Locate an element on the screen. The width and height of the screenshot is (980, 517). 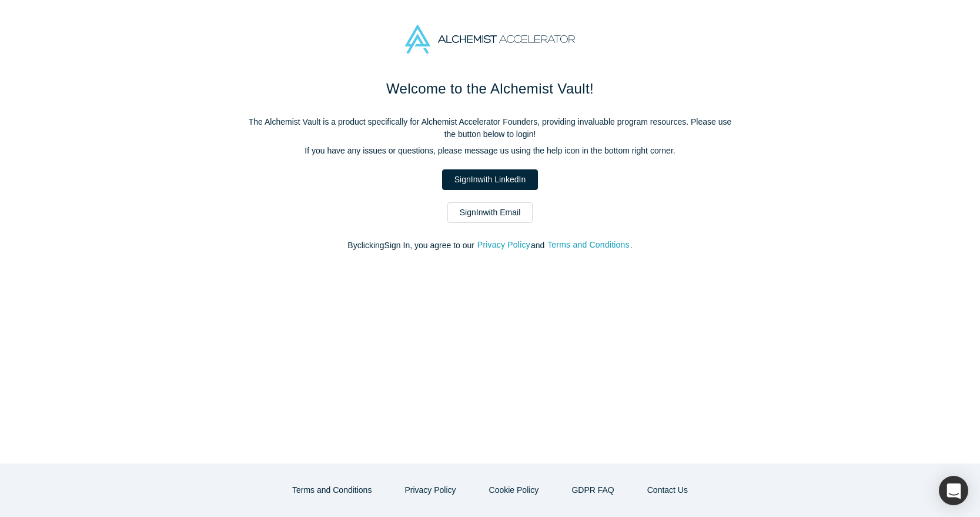
h1: Welcome to the Alchemist Vault! is located at coordinates (490, 89).